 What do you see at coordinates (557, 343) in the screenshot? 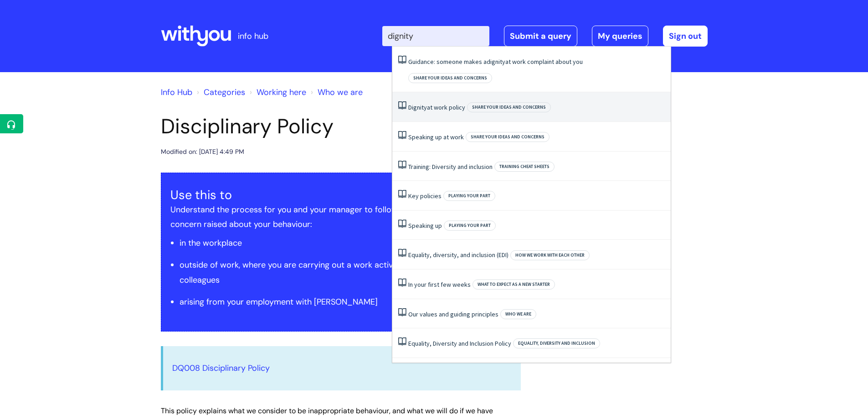
I see `span: Equality, Diversity and Inclusion` at bounding box center [557, 343].